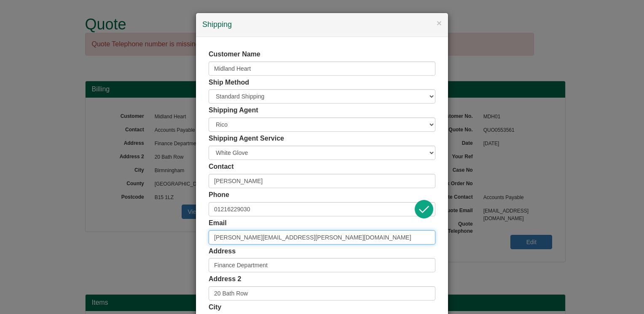 This screenshot has width=644, height=314. What do you see at coordinates (322, 25) in the screenshot?
I see `h4: Shipping` at bounding box center [322, 25].